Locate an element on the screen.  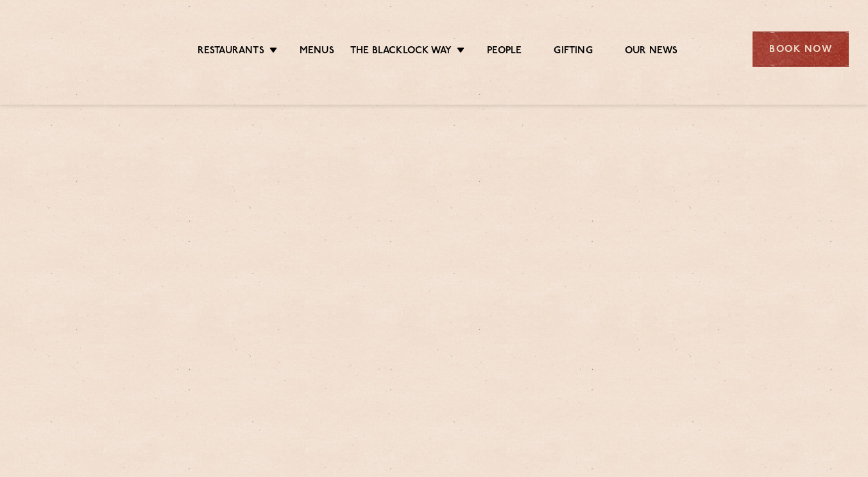
a: Gifting is located at coordinates (573, 52).